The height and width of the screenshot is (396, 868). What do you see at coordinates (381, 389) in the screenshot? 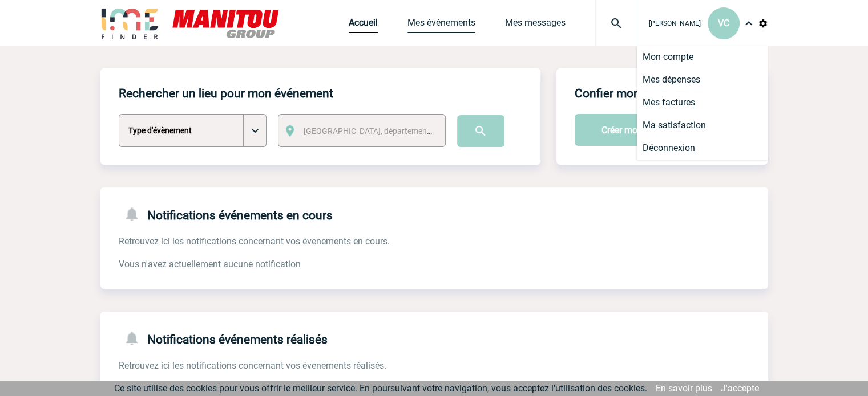
I see `span: Ce site utilise des cookies pour vous offrir le meilleur service. En poursuivant votre navigation...` at bounding box center [381, 389].